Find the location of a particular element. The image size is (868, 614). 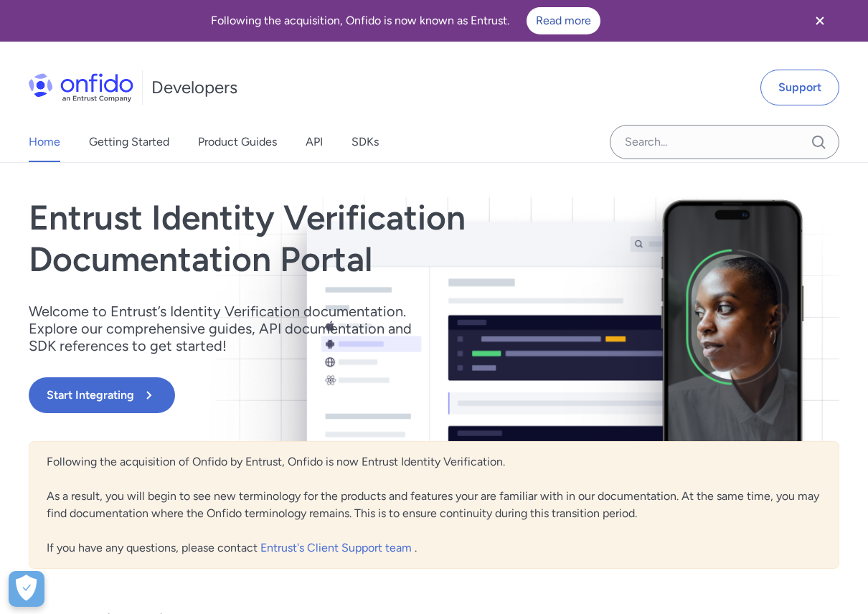

a: Read more is located at coordinates (563, 21).